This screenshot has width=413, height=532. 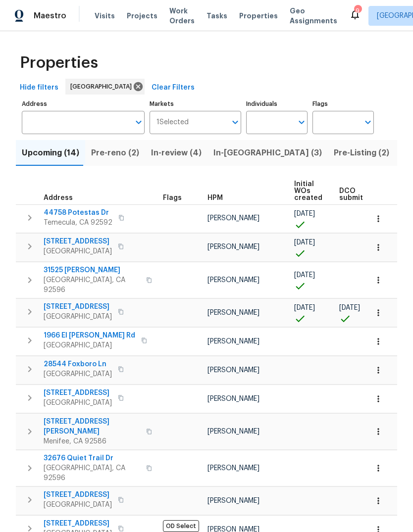 What do you see at coordinates (39, 88) in the screenshot?
I see `button: Hide filters` at bounding box center [39, 88].